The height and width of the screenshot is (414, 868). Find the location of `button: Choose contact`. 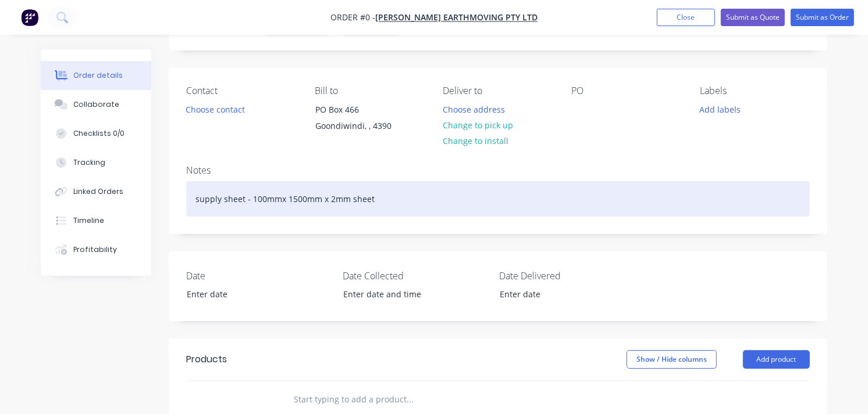

button: Choose contact is located at coordinates (215, 108).